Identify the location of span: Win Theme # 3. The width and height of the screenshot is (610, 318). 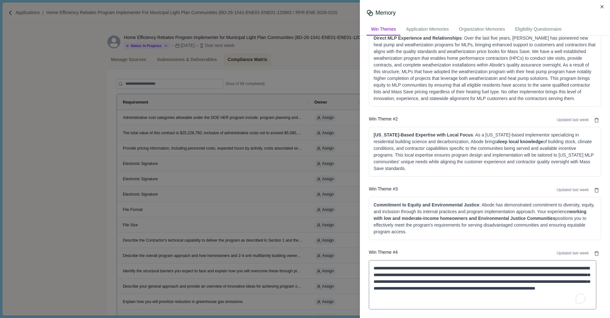
(383, 190).